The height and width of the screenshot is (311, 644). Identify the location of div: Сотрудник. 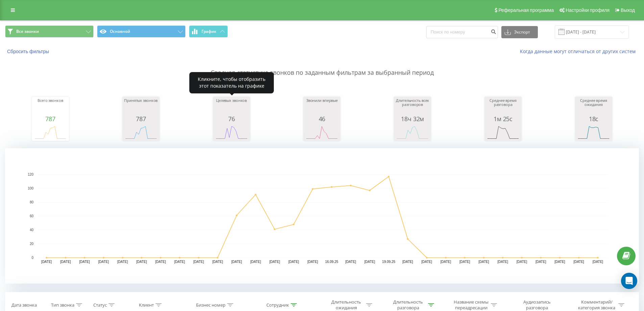
(277, 305).